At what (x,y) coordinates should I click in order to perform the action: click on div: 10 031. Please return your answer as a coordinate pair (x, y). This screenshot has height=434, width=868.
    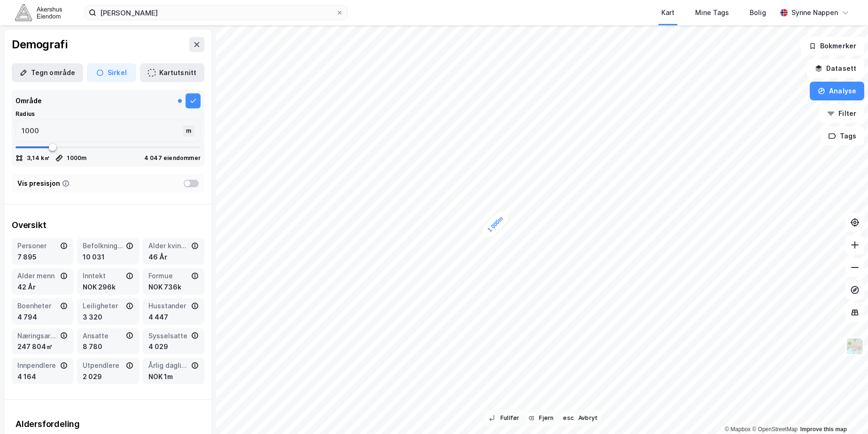
    Looking at the image, I should click on (107, 257).